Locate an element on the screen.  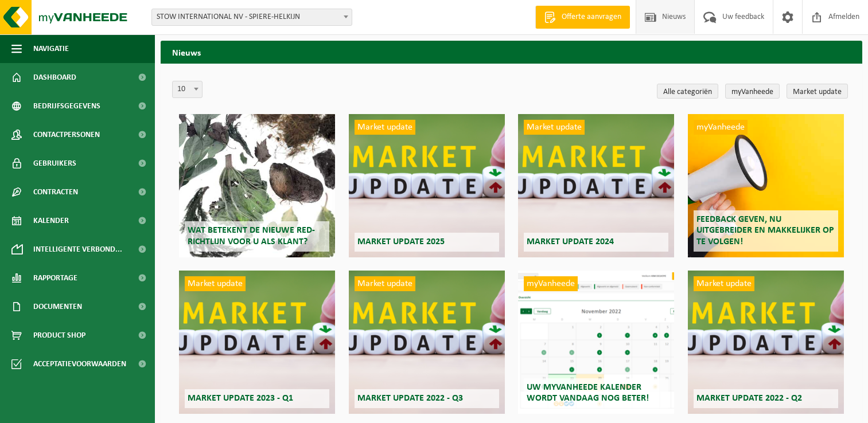
span: Contactpersonen is located at coordinates (67, 134).